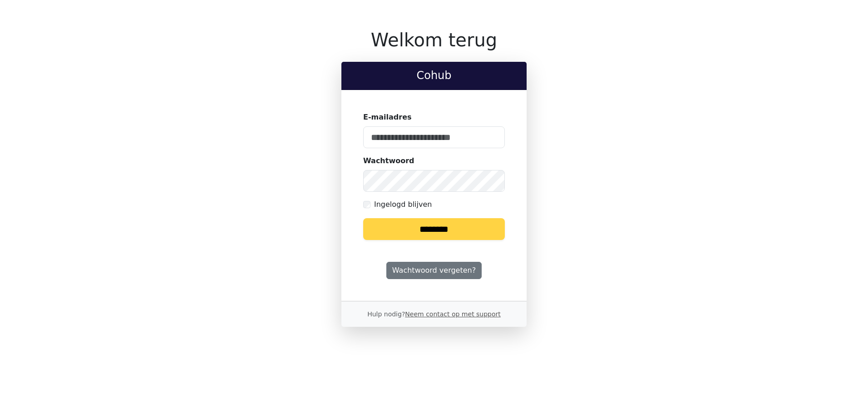 The height and width of the screenshot is (420, 868). I want to click on label: Wachtwoord, so click(388, 161).